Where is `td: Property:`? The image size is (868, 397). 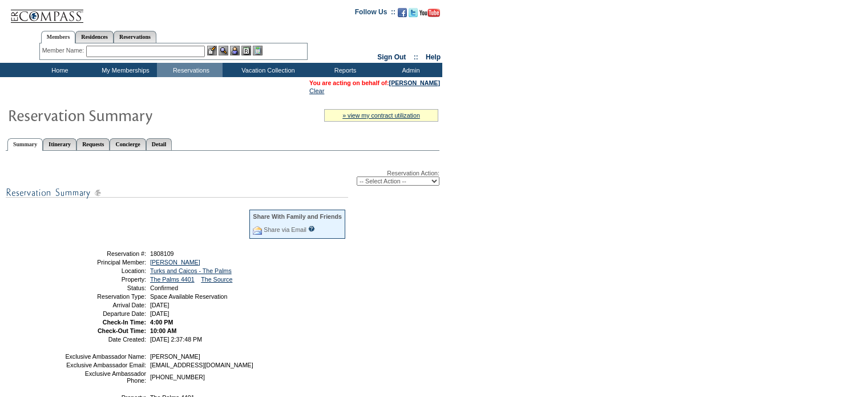 td: Property: is located at coordinates (105, 280).